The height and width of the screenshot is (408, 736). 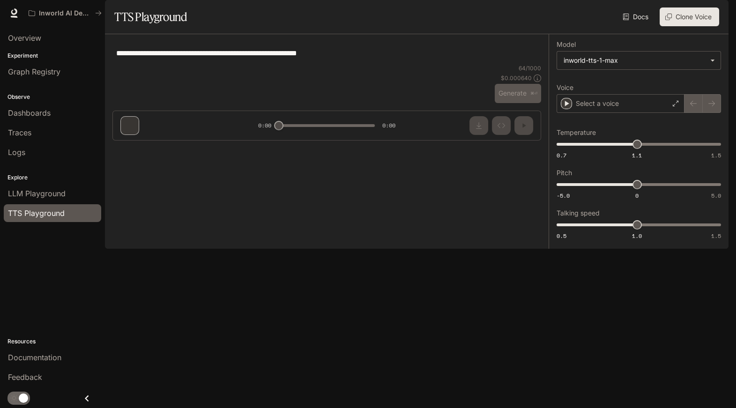 I want to click on p: Pitch, so click(x=564, y=173).